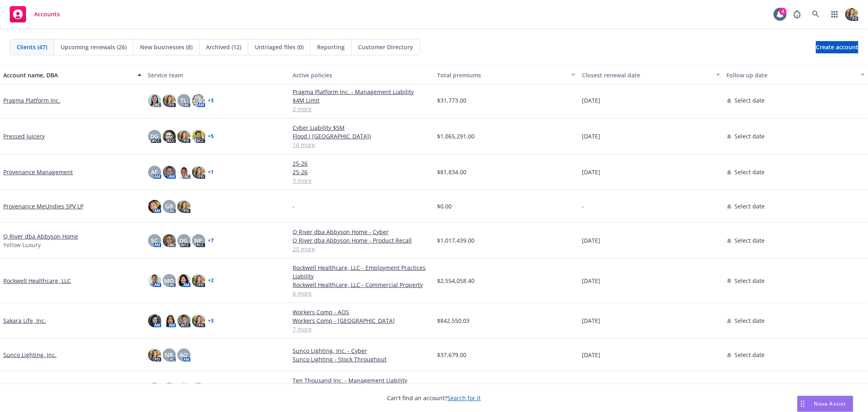  What do you see at coordinates (651, 75) in the screenshot?
I see `button: Closest renewal date` at bounding box center [651, 75].